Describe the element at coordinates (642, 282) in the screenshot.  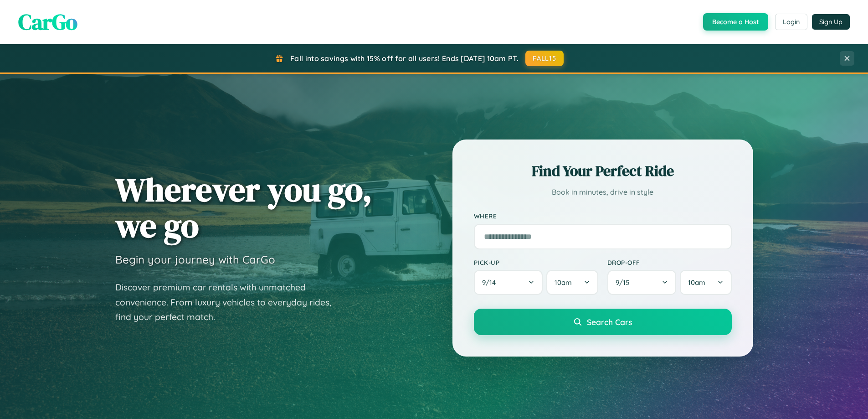
I see `button: 9/15` at that location.